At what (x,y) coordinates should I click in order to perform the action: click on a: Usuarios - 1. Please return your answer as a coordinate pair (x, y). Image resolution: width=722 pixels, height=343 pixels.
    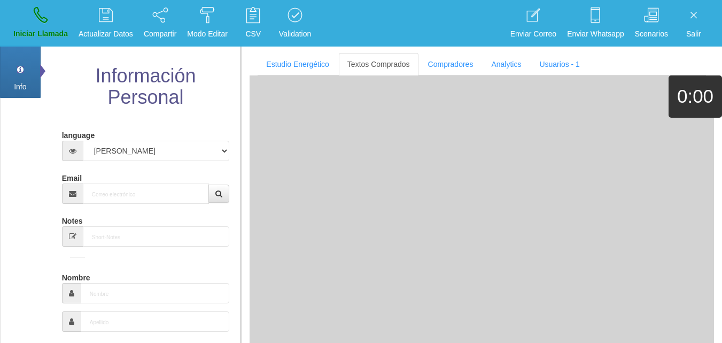
    Looking at the image, I should click on (559, 64).